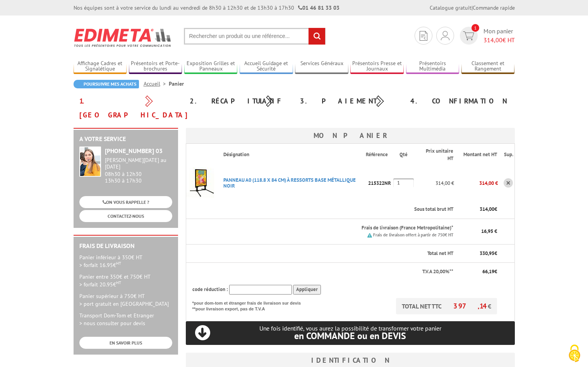 The image size is (588, 367). Describe the element at coordinates (459, 101) in the screenshot. I see `div: 4. Confirmation` at that location.